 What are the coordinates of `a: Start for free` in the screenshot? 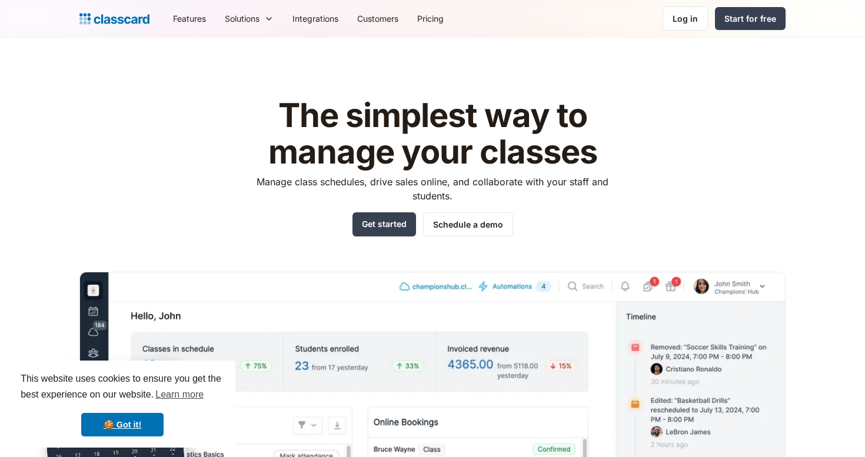 It's located at (750, 18).